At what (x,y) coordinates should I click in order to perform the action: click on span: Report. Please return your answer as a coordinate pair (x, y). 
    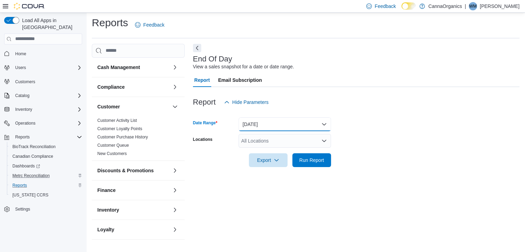
    Looking at the image, I should click on (202, 80).